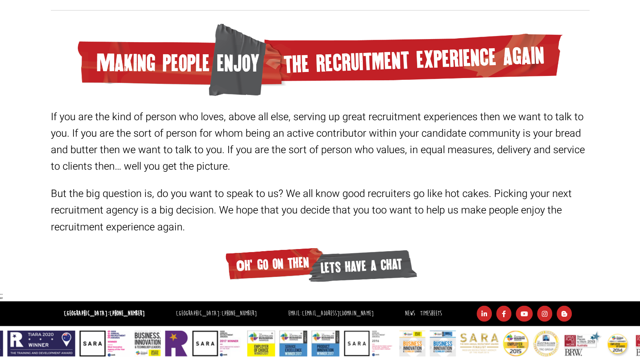 This screenshot has height=364, width=640. I want to click on span: lets have a chat, so click(362, 265).